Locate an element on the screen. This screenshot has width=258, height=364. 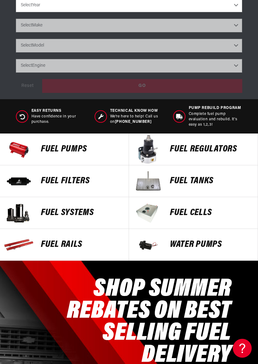
img: FUEL Rails is located at coordinates (19, 244).